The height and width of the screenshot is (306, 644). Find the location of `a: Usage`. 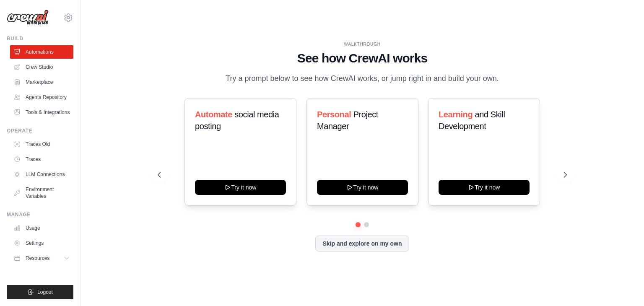

a: Usage is located at coordinates (42, 228).